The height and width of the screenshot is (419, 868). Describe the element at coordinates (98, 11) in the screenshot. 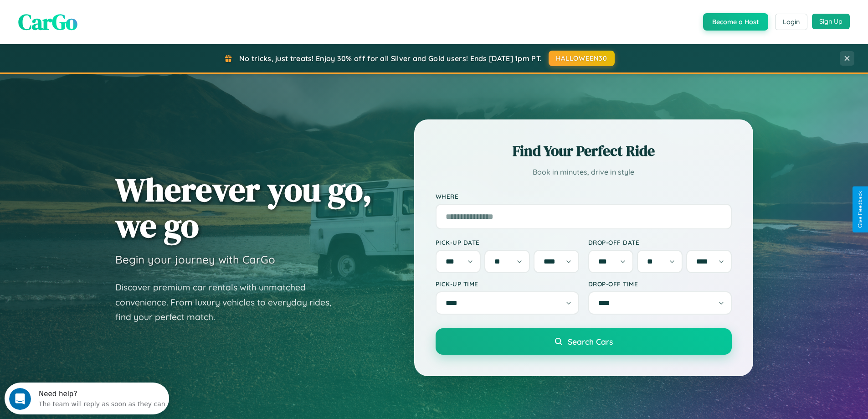

I see `div: Need help?` at that location.